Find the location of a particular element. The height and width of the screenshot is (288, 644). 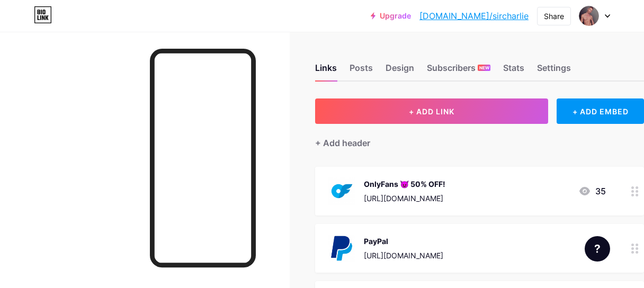

div: PayPal is located at coordinates (404, 241).